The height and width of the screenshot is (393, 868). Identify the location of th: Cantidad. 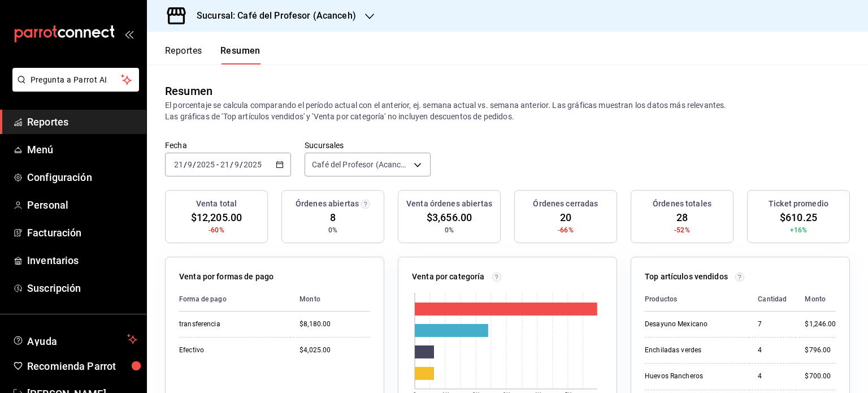
(771, 299).